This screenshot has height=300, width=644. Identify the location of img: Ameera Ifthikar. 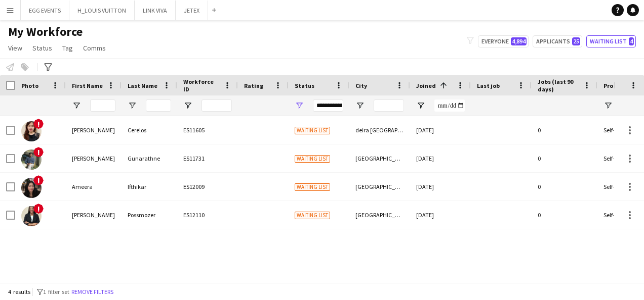
(31, 188).